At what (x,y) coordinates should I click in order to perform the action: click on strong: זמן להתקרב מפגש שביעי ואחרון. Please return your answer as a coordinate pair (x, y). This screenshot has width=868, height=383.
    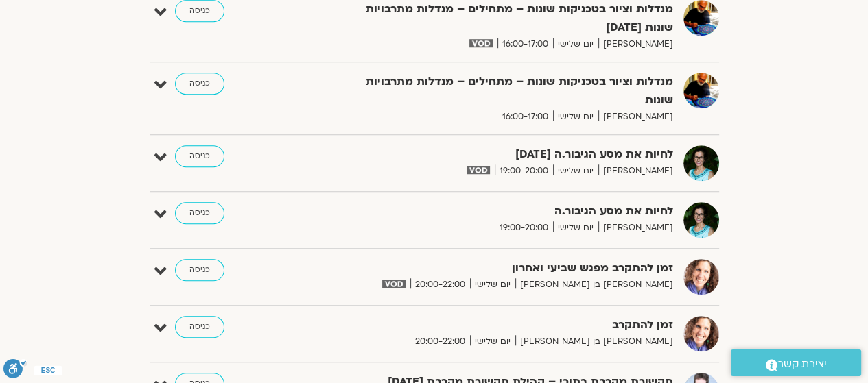
    Looking at the image, I should click on (504, 268).